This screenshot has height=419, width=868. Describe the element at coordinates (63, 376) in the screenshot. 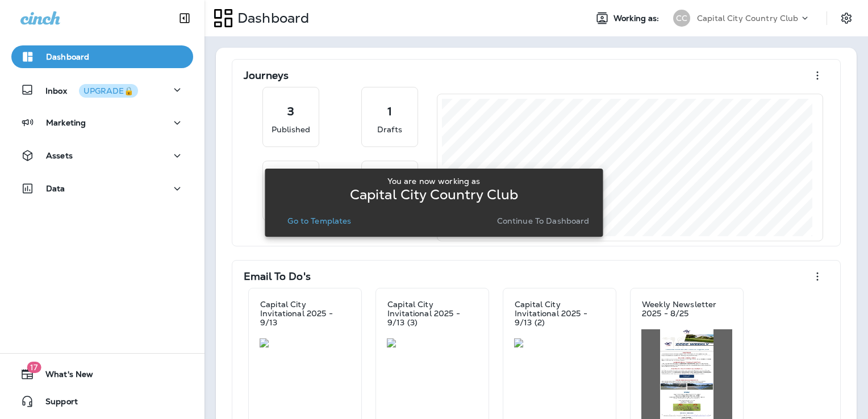

I see `span: What's New` at that location.